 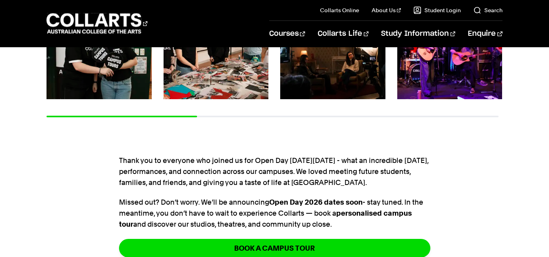 I want to click on p: Missed out? Don’t worry. We’ll be announcing - stay tuned. In the meantime, you don’t have to wai..., so click(x=275, y=213).